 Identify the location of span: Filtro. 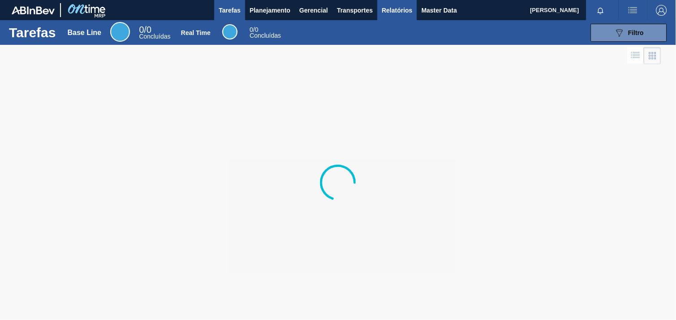
(636, 33).